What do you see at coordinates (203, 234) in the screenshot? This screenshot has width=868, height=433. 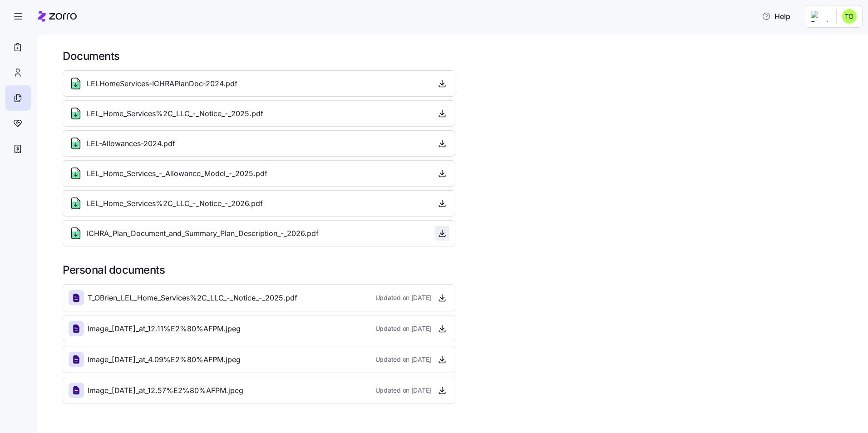 I see `span: ICHRA_Plan_Document_and_Summary_Plan_Description_-_2026.pdf` at bounding box center [203, 234].